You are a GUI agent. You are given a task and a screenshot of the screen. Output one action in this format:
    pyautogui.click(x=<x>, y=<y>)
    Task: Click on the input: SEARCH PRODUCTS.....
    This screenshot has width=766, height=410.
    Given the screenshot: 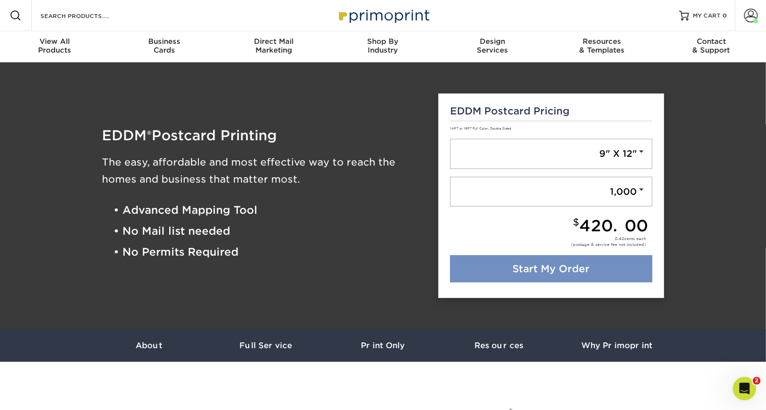 What is the action you would take?
    pyautogui.click(x=87, y=16)
    